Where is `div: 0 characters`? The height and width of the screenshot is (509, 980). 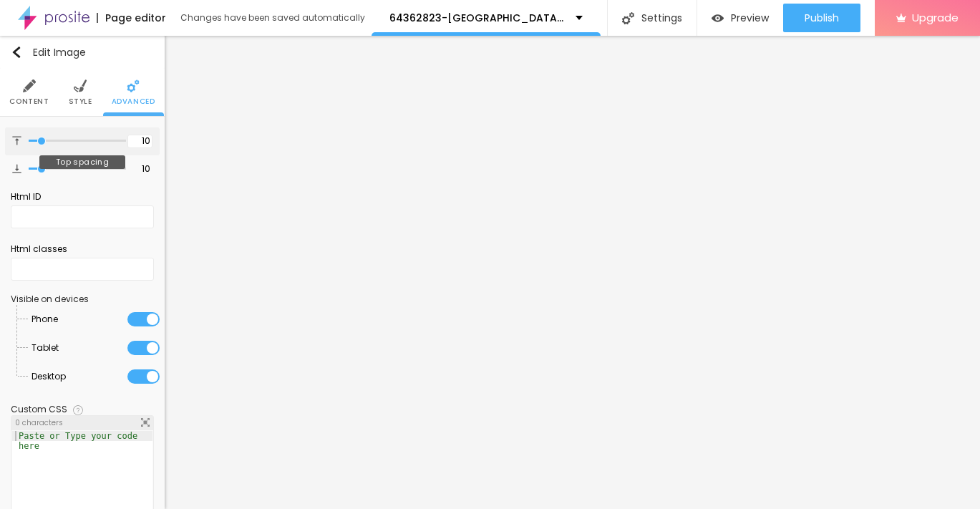
div: 0 characters is located at coordinates (83, 423).